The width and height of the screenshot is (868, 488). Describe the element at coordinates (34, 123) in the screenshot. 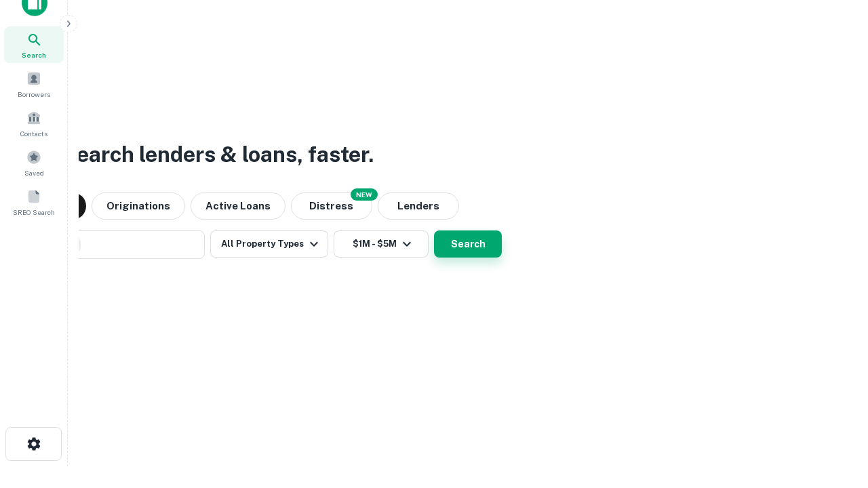

I see `div: Contacts` at that location.